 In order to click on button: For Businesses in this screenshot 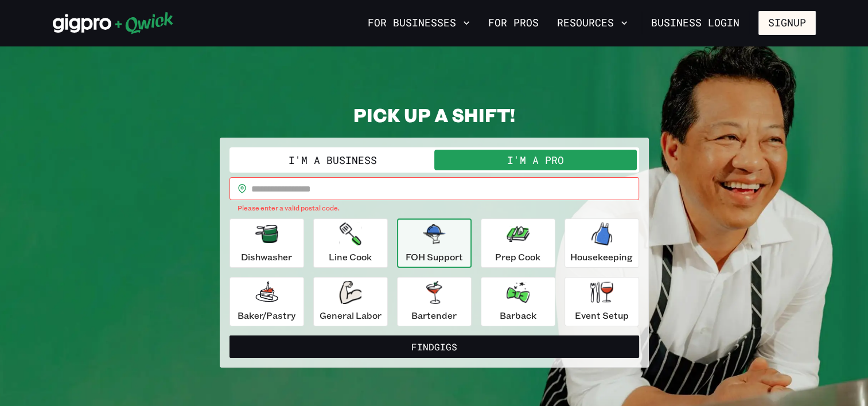, I will do `click(419, 23)`.